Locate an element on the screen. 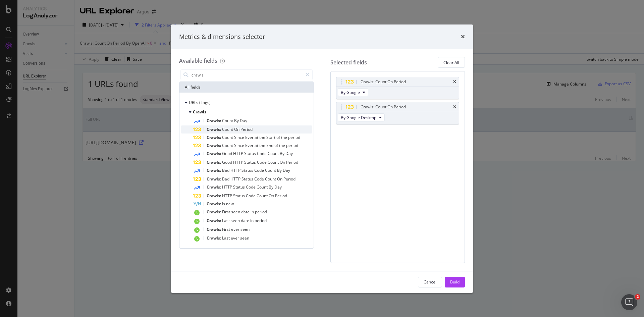 The height and width of the screenshot is (317, 644). button: By Google is located at coordinates (353, 92).